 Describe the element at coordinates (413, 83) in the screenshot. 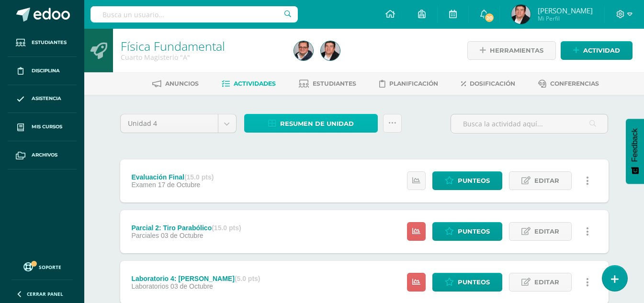

I see `span: Planificación` at that location.